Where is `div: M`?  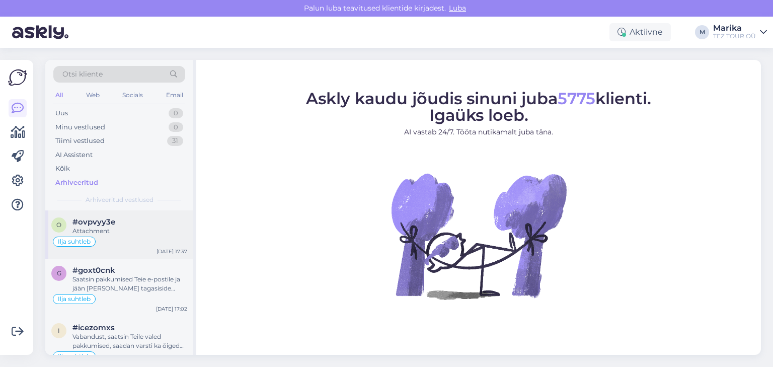
div: M is located at coordinates (702, 32).